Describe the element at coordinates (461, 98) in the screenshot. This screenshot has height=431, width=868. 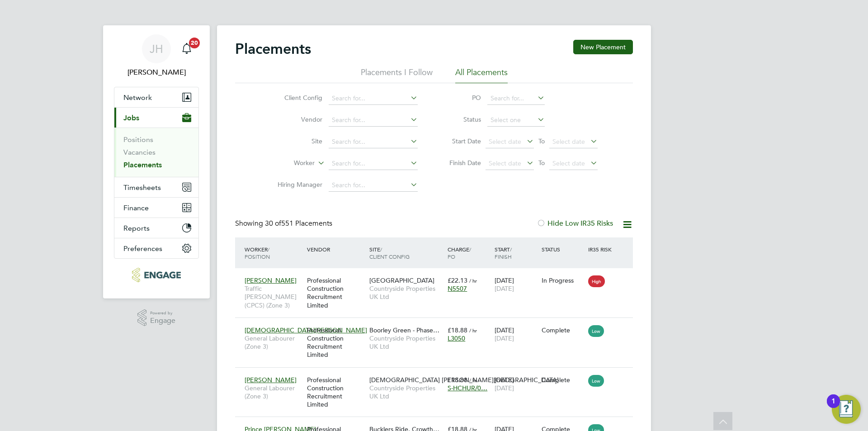
I see `label: PO` at that location.